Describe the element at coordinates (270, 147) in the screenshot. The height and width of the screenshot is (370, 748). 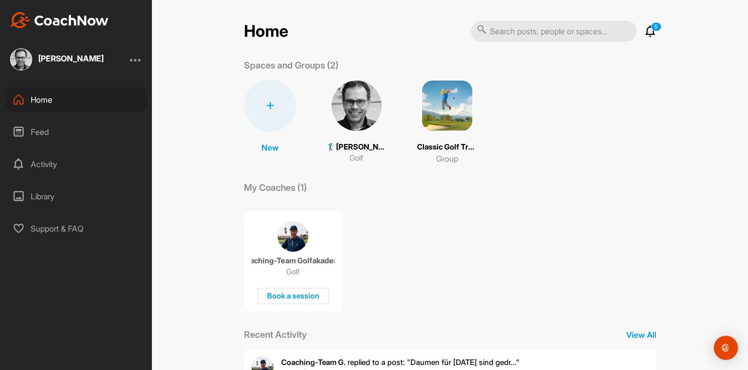
I see `p: New` at that location.